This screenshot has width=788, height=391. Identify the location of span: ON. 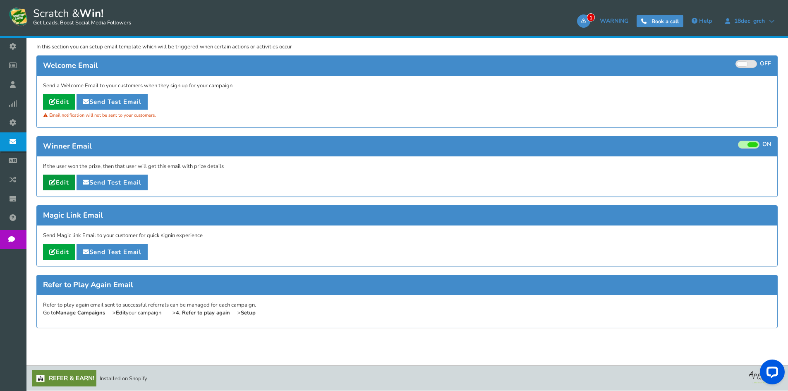
(767, 144).